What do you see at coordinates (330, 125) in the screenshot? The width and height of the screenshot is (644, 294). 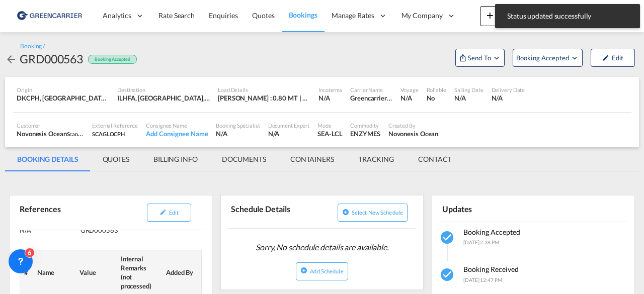 I see `div: Mode` at bounding box center [330, 125].